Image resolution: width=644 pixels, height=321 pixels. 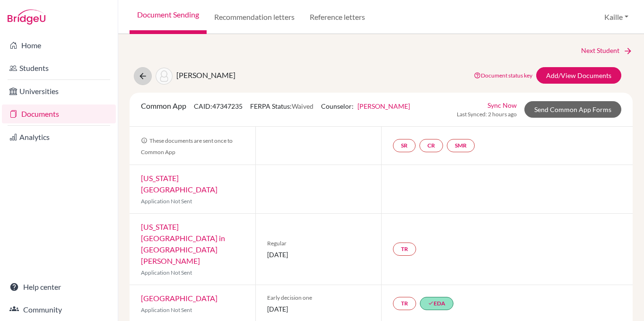 I want to click on a: CR, so click(x=431, y=146).